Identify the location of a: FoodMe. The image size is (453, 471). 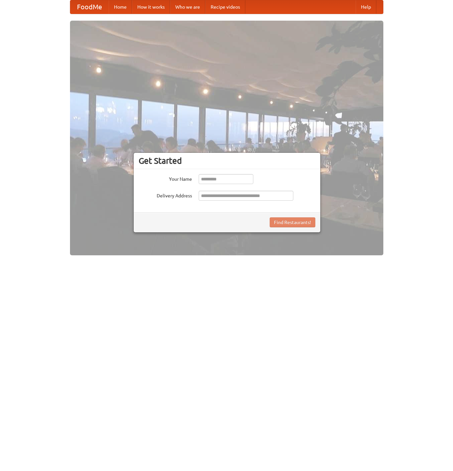
(89, 7).